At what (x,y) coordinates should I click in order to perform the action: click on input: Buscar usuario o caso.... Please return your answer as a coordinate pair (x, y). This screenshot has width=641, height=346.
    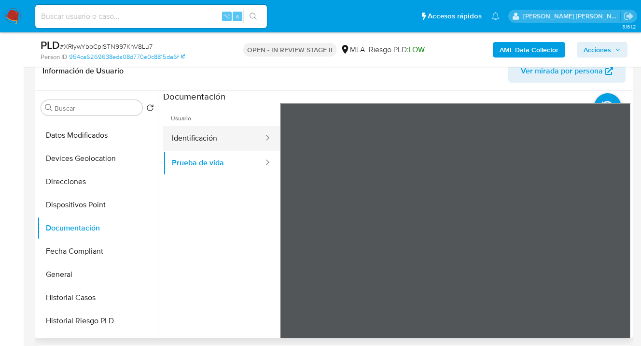
    Looking at the image, I should click on (151, 16).